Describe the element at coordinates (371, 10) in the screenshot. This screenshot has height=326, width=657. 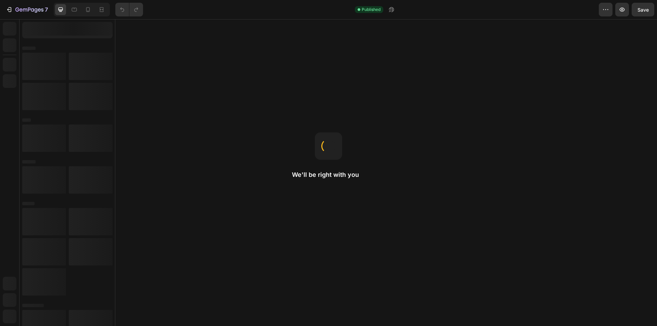
I see `span: Published` at that location.